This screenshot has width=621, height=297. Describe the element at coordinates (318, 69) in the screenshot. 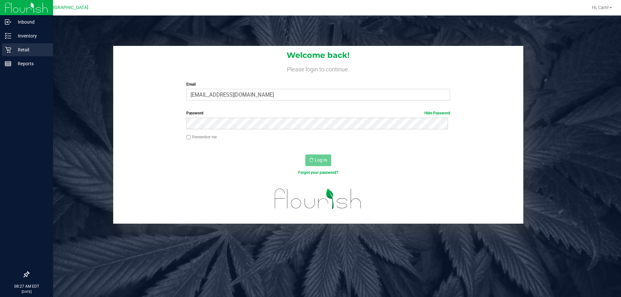

I see `h4: Please login to continue.` at that location.